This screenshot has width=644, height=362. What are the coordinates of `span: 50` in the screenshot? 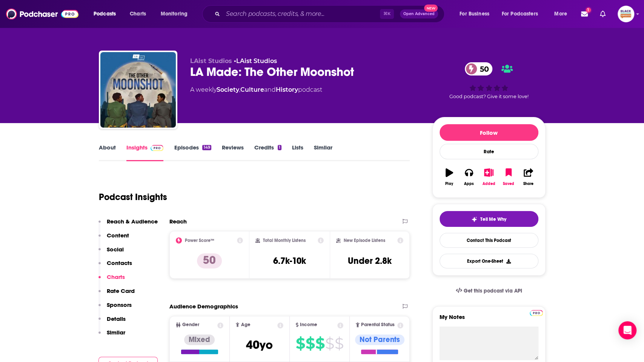 It's located at (482, 69).